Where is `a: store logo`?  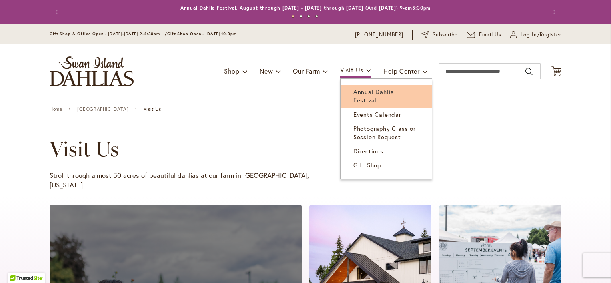
a: store logo is located at coordinates (92, 71).